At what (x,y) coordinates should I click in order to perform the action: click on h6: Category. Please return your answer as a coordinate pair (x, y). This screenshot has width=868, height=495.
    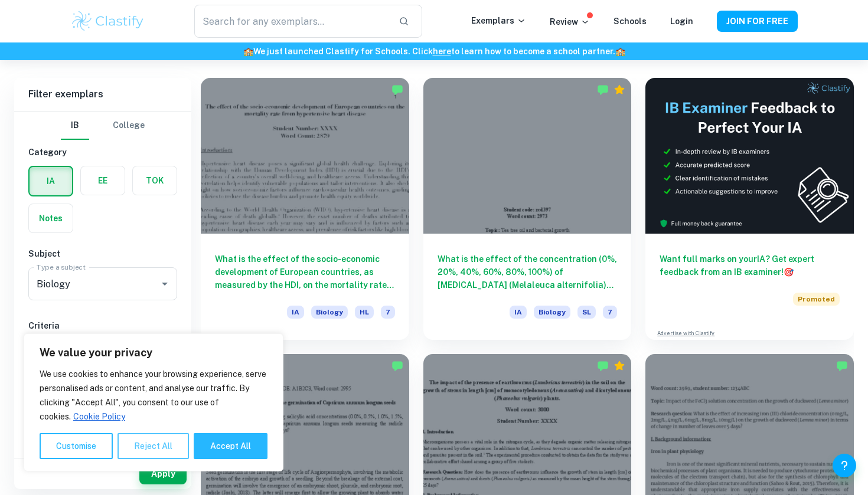
    Looking at the image, I should click on (103, 152).